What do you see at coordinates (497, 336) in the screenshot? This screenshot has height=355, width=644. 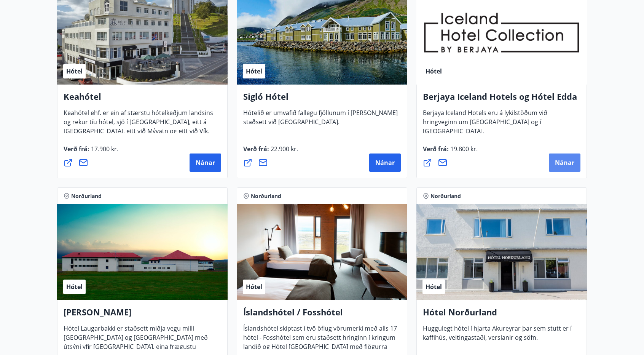 I see `span: Huggulegt hótel í hjarta Akureyrar þar sem stutt er í kaffihús, veitingastaði, verslanir og söfn.` at bounding box center [497, 336].